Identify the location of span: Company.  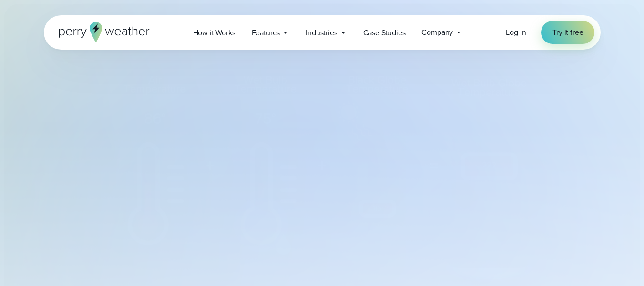
(437, 33).